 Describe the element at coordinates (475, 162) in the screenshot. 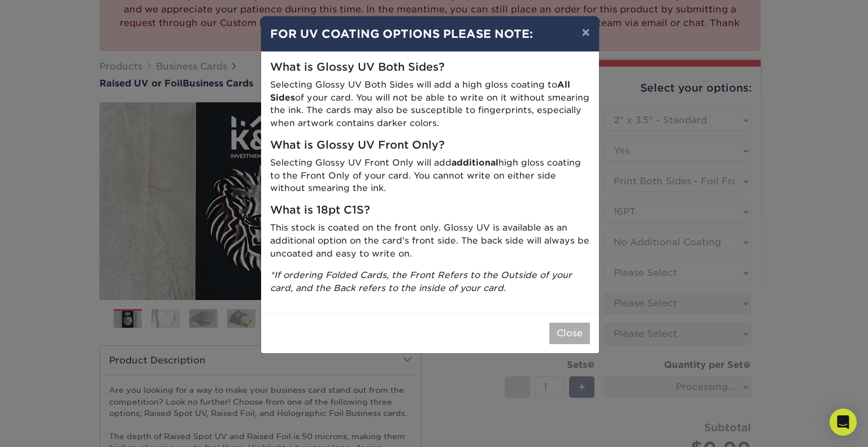

I see `strong: additional` at that location.